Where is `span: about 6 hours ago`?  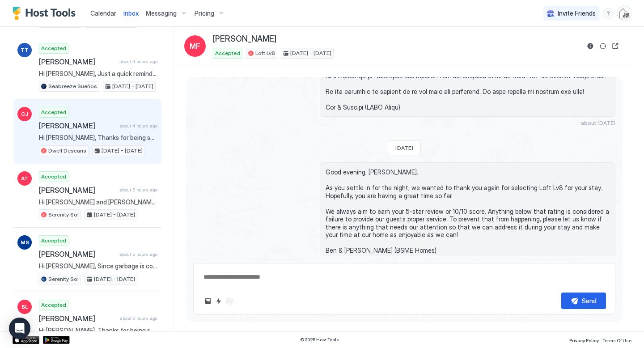 span: about 6 hours ago is located at coordinates (139, 318).